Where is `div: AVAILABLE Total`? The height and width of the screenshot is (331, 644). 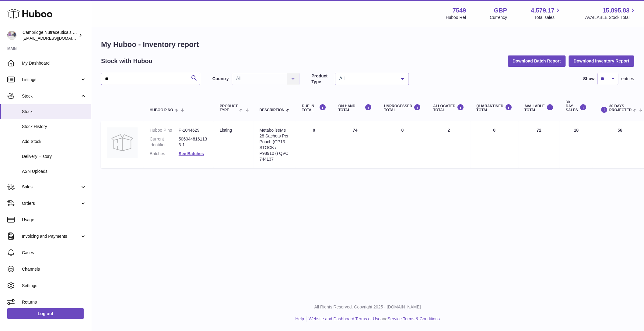
div: AVAILABLE Total is located at coordinates (539, 108).